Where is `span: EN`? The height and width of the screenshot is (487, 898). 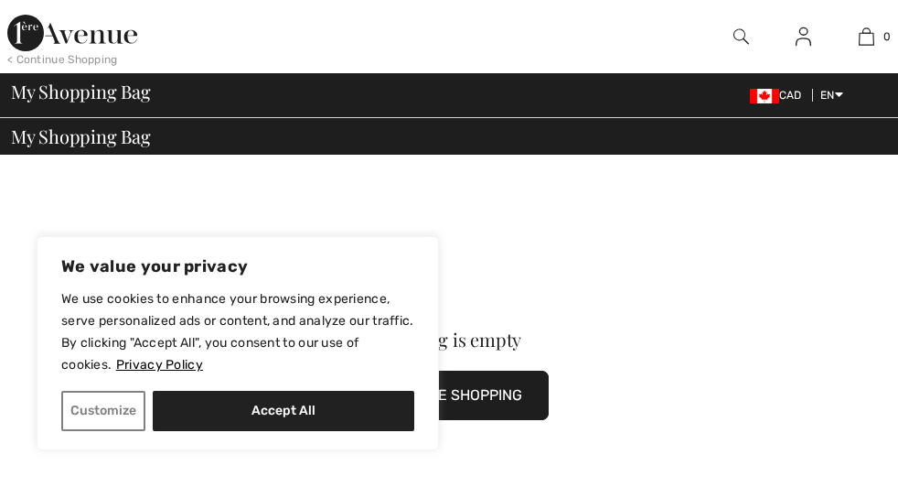
span: EN is located at coordinates (831, 95).